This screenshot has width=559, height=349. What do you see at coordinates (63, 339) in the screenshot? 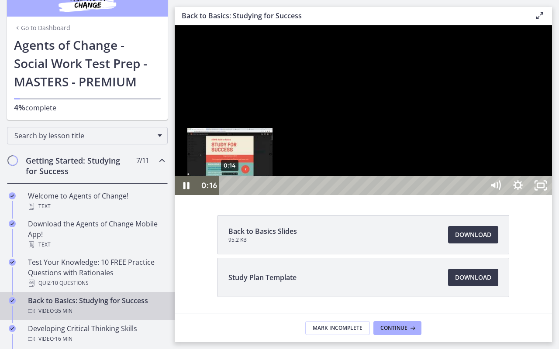
I see `span: · 16 min` at bounding box center [63, 339].